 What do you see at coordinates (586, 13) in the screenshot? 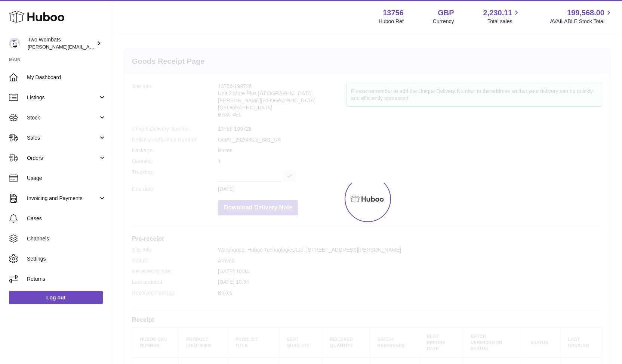
I see `span: 199,568.00` at bounding box center [586, 13].